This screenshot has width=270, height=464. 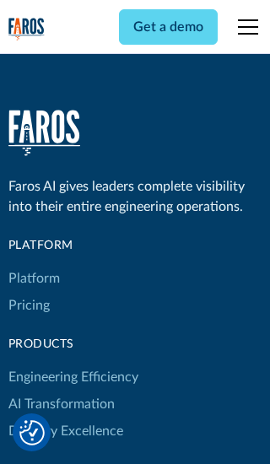 What do you see at coordinates (29, 305) in the screenshot?
I see `a: Pricing` at bounding box center [29, 305].